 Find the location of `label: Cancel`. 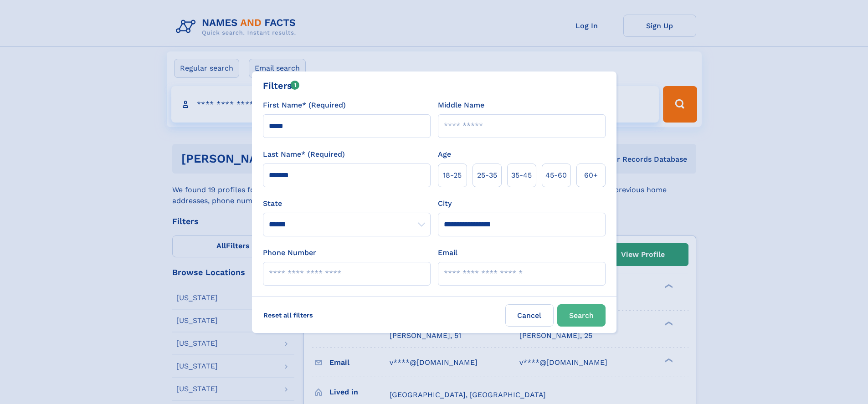

label: Cancel is located at coordinates (530, 315).